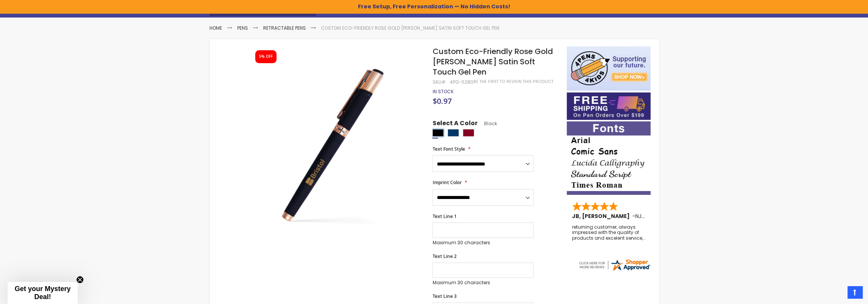 This screenshot has width=868, height=304. What do you see at coordinates (243, 28) in the screenshot?
I see `a: Pens` at bounding box center [243, 28].